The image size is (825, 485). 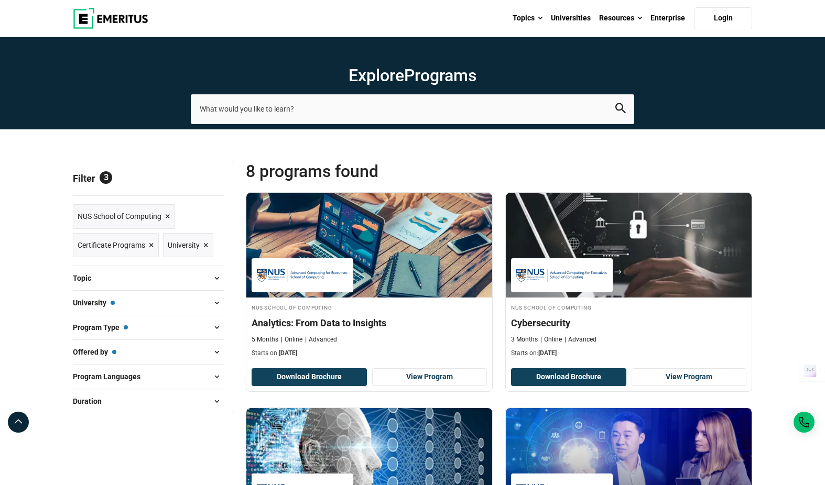 What do you see at coordinates (124, 216) in the screenshot?
I see `a: NUS School of Computing ×` at bounding box center [124, 216].